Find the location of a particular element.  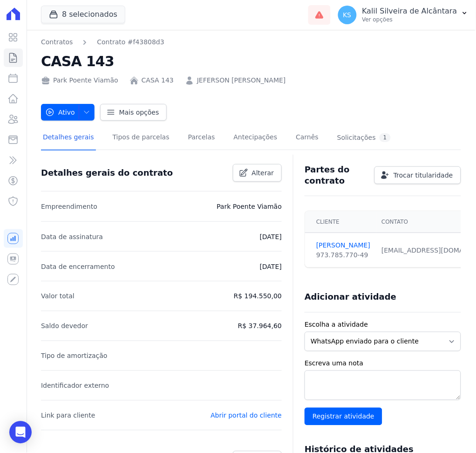

a: Detalhes gerais is located at coordinates (69, 138).